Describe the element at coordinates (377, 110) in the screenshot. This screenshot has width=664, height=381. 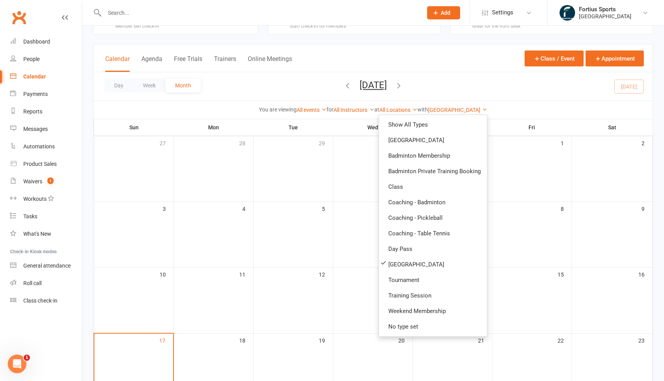
I see `strong: at` at that location.